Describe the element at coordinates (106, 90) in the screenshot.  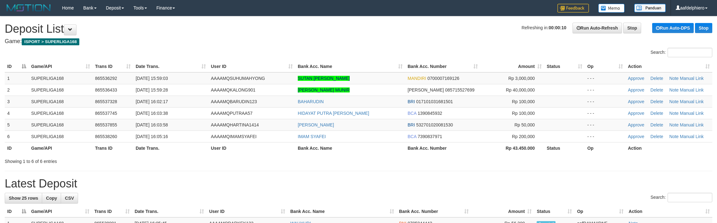
I see `span: 865536433` at that location.